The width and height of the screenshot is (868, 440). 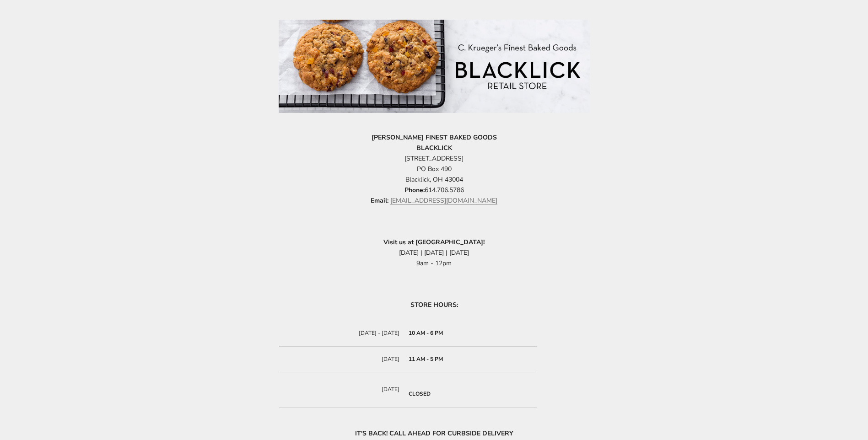 I want to click on strong: BLACKLICK, so click(x=434, y=148).